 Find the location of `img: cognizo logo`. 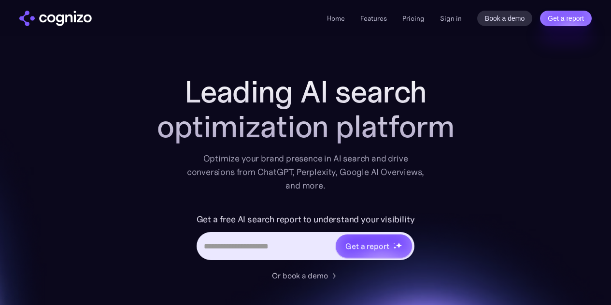

img: cognizo logo is located at coordinates (56, 18).